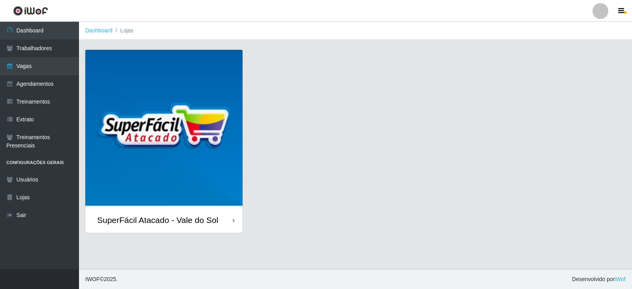  I want to click on div: SuperFácil Atacado - Vale do Sol, so click(158, 220).